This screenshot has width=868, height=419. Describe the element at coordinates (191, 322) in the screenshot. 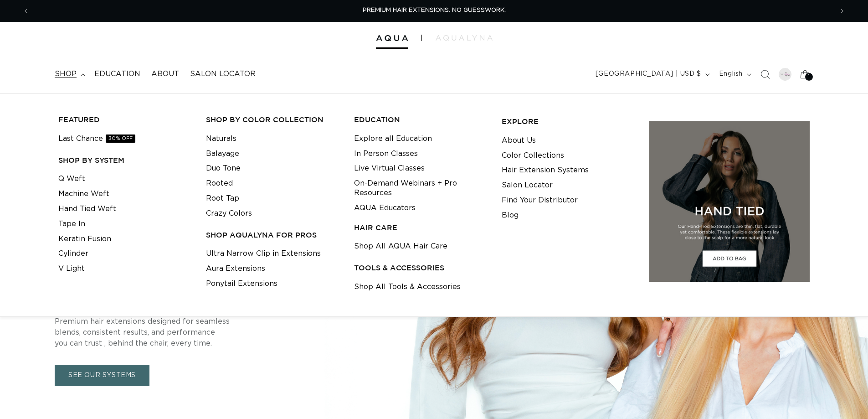

I see `p: Premium hair extensions designed for seamless` at that location.